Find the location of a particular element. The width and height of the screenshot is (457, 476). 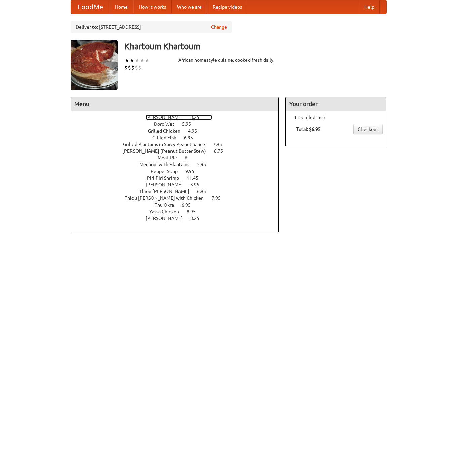

span: 4.95 is located at coordinates (196, 131).